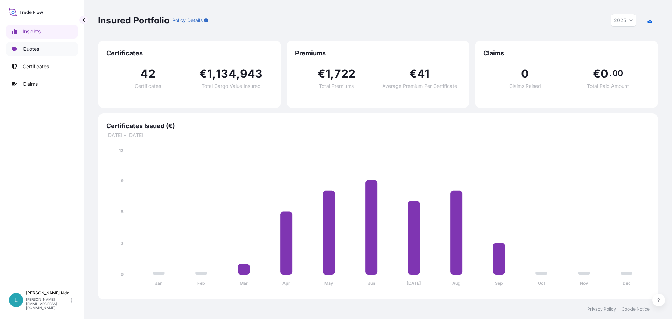 The height and width of the screenshot is (319, 672). Describe the element at coordinates (419, 86) in the screenshot. I see `span: Average Premium Per Certificate` at that location.